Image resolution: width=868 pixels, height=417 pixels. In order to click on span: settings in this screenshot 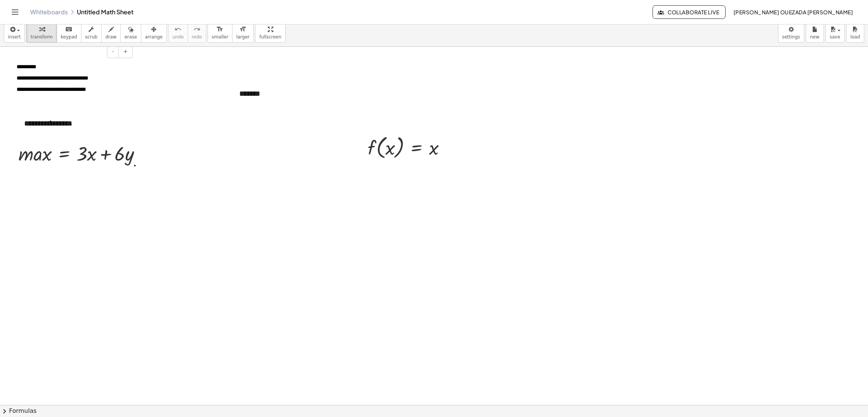, I will do `click(791, 37)`.